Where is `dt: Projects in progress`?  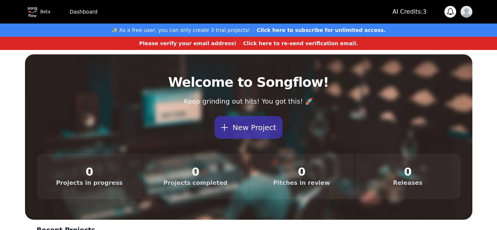 dt: Projects in progress is located at coordinates (89, 183).